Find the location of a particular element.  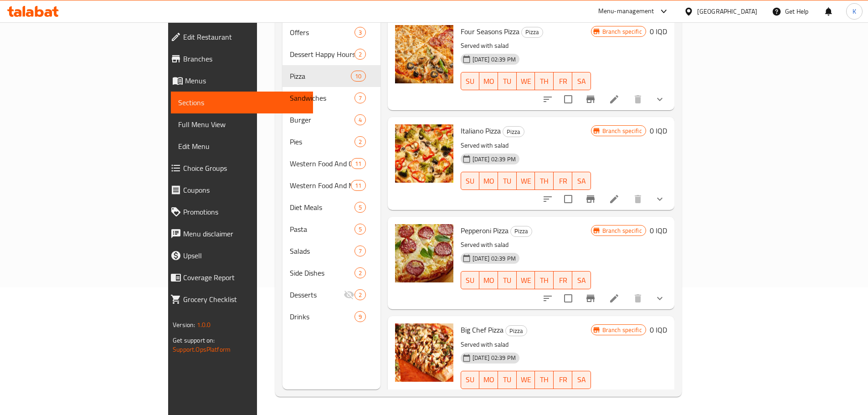

button: sort-choices is located at coordinates (548, 298).